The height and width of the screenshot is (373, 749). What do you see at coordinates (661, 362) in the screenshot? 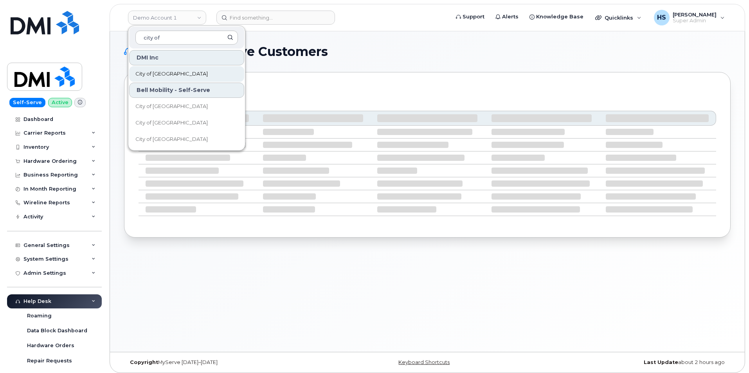
I see `strong: Last Update` at bounding box center [661, 362].